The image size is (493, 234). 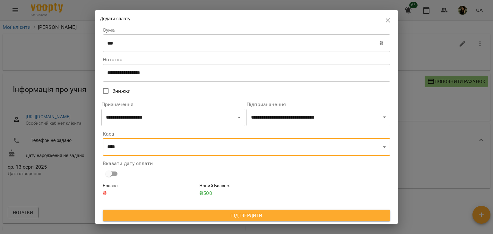 What do you see at coordinates (246, 30) in the screenshot?
I see `label: Сума` at bounding box center [246, 30].